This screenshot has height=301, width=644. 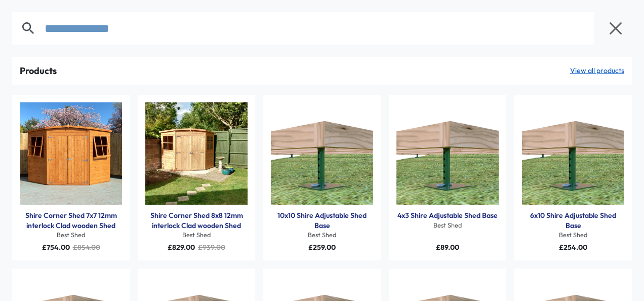 I want to click on span: £939.00, so click(x=211, y=247).